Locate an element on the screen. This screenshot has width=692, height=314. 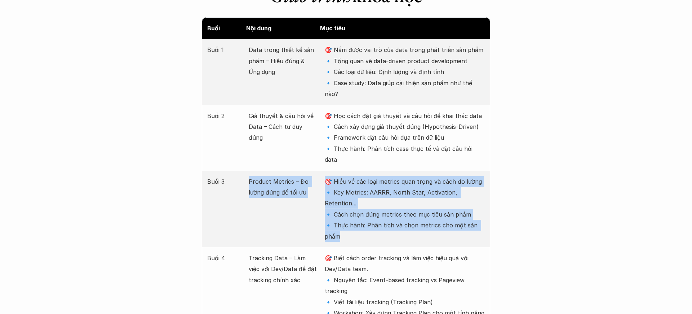
p: Tracking Data – Làm việc với Dev/Data để đặt tracking chính xác is located at coordinates (283, 268).